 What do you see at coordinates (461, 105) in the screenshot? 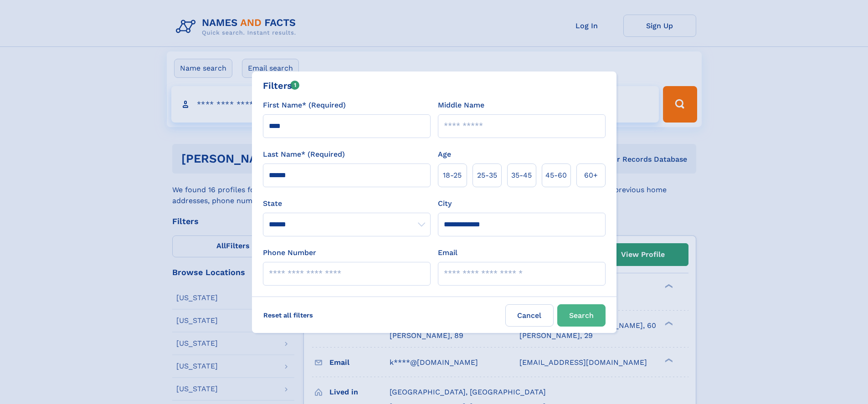
I see `label: Middle Name` at bounding box center [461, 105].